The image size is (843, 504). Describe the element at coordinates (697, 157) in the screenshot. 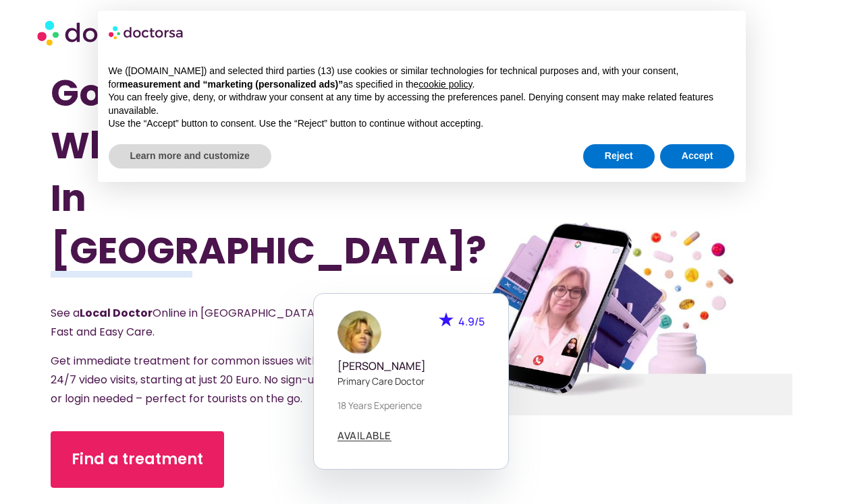

I see `button: Accept` at that location.